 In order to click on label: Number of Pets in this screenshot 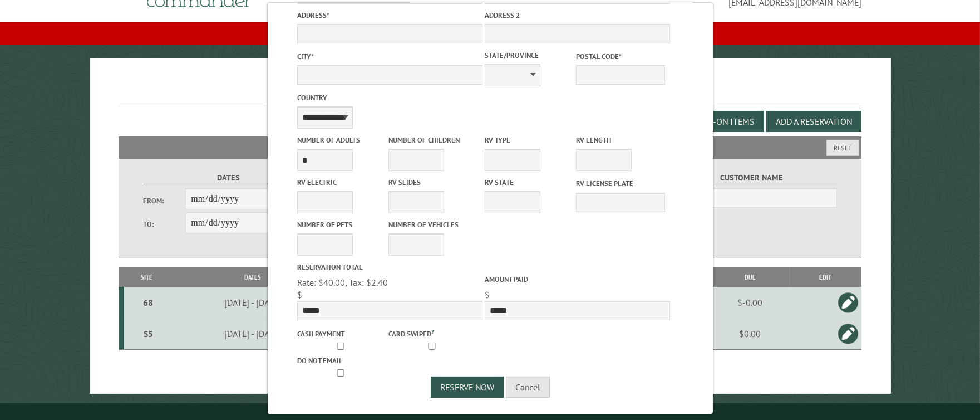, I will do `click(341, 225)`.